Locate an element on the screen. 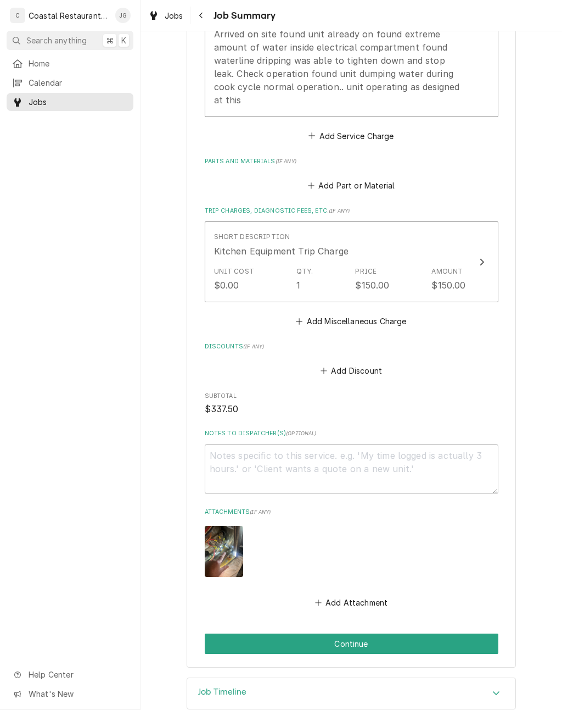 This screenshot has width=562, height=710. button: Add Attachment is located at coordinates (352, 603).